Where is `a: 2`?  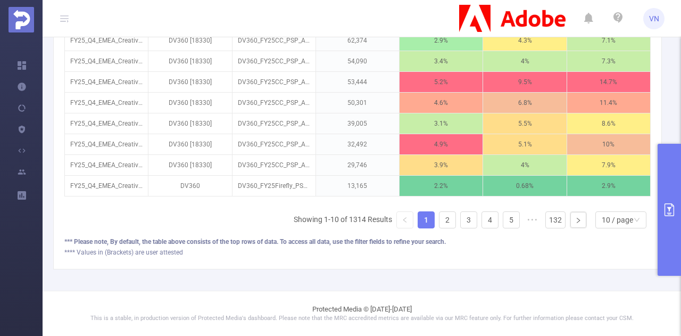
a: 2 is located at coordinates (448, 220).